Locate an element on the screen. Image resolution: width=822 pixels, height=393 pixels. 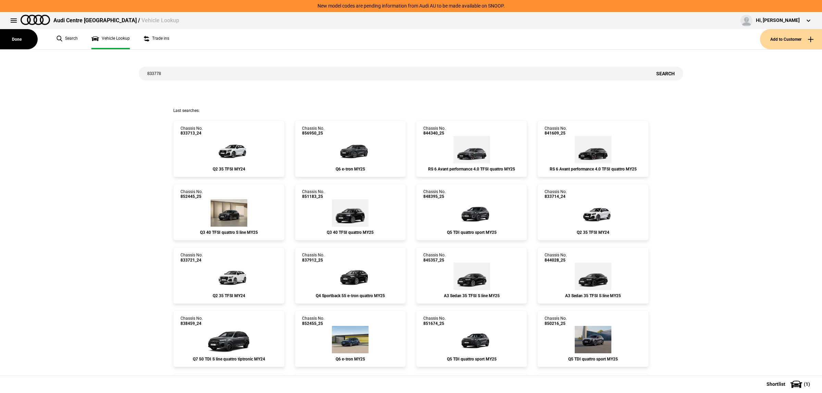
img: Audi_4A5RRA_25_UB_0E0E_WC7_5MK_(Nadin:_5MK_C78_WC7)_ext.png is located at coordinates (593, 150).